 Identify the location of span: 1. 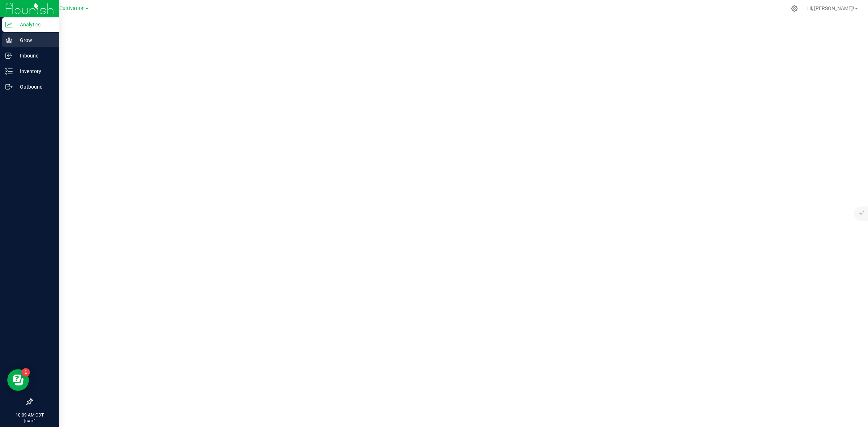
(4, 4).